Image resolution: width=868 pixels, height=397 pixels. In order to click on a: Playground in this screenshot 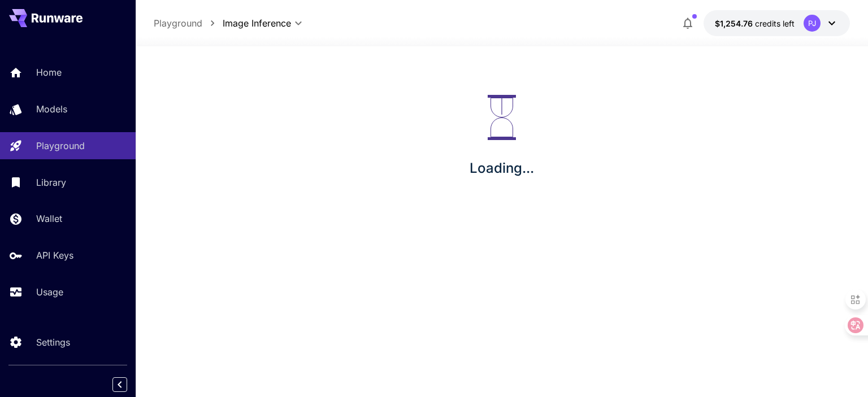, I will do `click(178, 23)`.